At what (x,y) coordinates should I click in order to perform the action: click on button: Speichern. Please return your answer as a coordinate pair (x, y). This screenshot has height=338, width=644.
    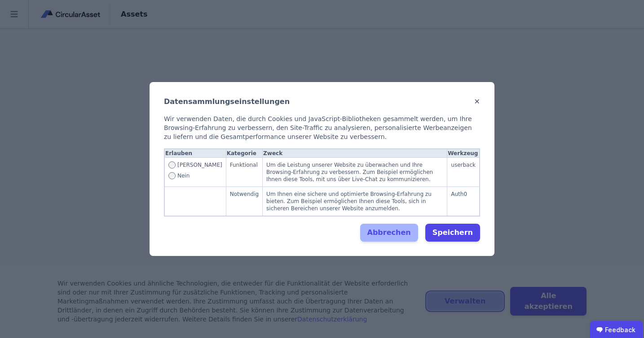
    Looking at the image, I should click on (452, 233).